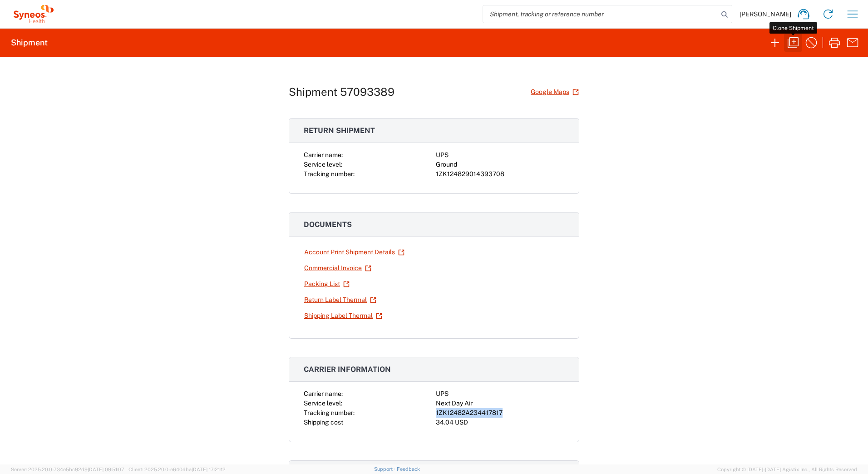 This screenshot has width=868, height=474. Describe the element at coordinates (385, 469) in the screenshot. I see `a: Support` at that location.